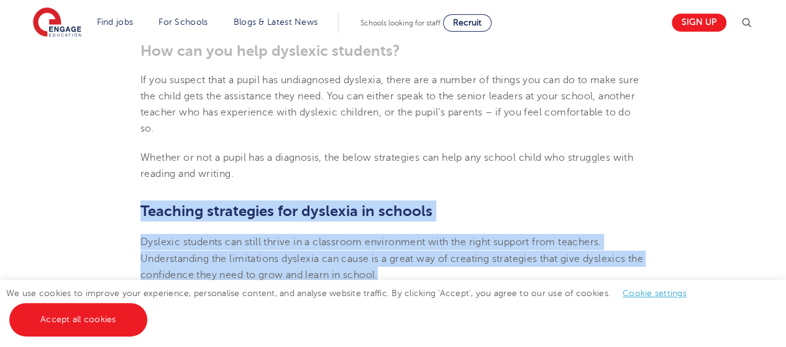  What do you see at coordinates (390, 104) in the screenshot?
I see `span: If you suspect that a pupil has undiagnosed dyslexia, there are a number of things you can do to ...` at bounding box center [390, 104].